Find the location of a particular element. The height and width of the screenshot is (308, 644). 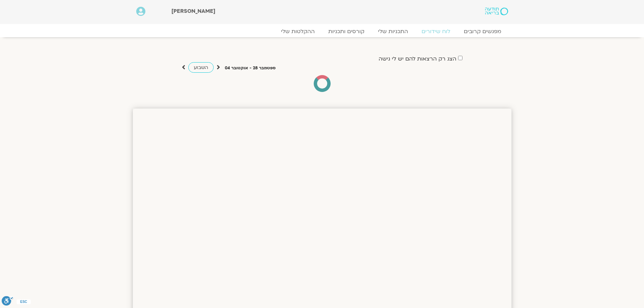

a: לוח שידורים is located at coordinates (436, 31).